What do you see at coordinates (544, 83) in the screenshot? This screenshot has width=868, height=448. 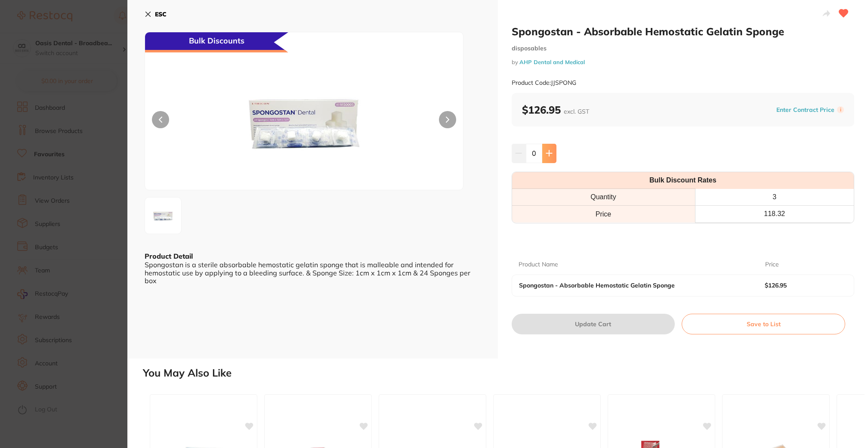 I see `small: Product Code: JJSPONG` at bounding box center [544, 83].